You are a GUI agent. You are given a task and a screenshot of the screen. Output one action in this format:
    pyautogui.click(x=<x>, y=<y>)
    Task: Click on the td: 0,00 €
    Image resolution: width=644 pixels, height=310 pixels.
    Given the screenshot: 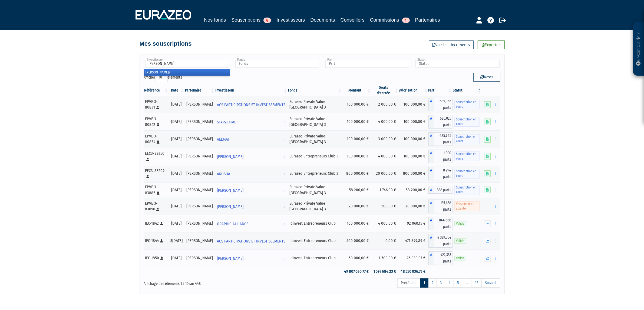 What is the action you would take?
    pyautogui.click(x=385, y=241)
    